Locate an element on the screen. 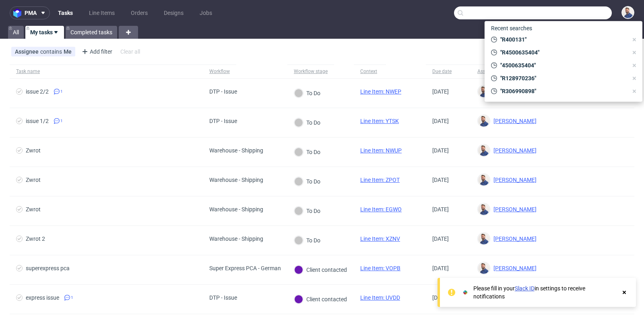  a: Slack ID is located at coordinates (524, 288).